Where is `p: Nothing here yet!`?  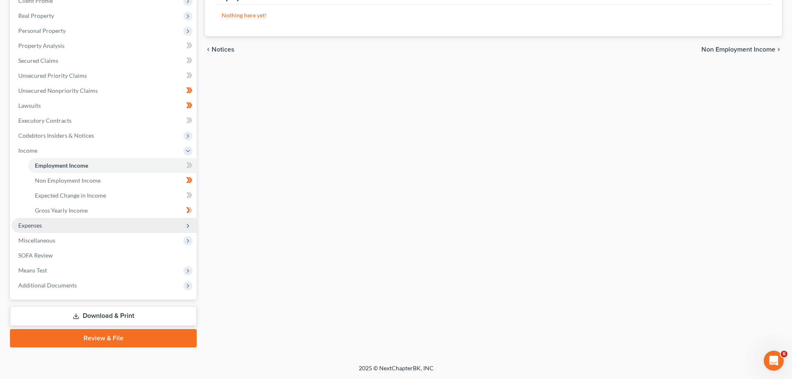
p: Nothing here yet! is located at coordinates (493, 15).